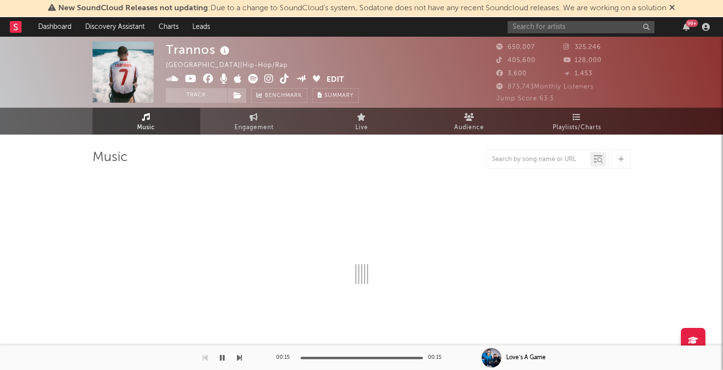 The width and height of the screenshot is (723, 370). Describe the element at coordinates (146, 128) in the screenshot. I see `span: Music` at that location.